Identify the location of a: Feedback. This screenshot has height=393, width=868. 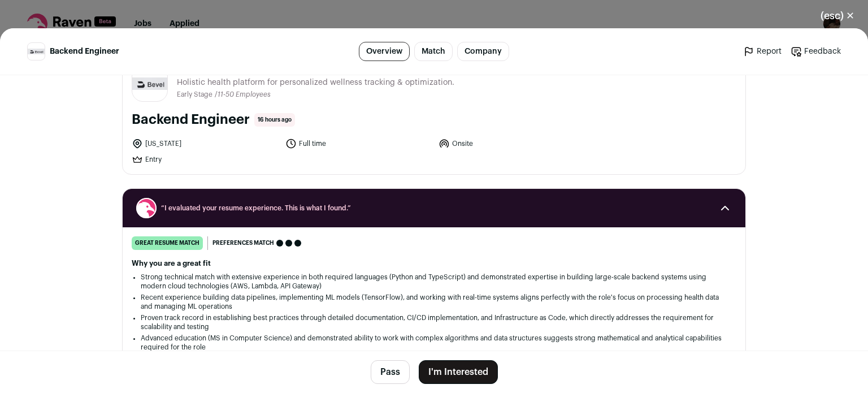
(815, 51).